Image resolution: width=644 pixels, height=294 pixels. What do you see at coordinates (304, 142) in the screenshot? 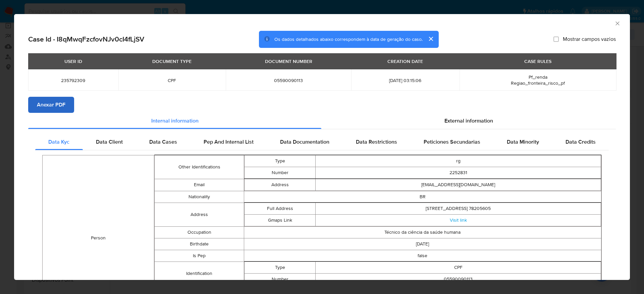
I see `span: Data Documentation` at bounding box center [304, 142].